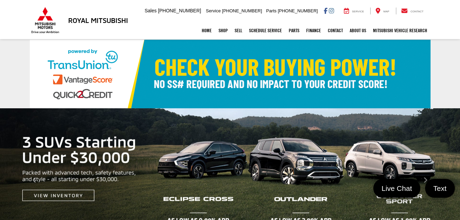 The width and height of the screenshot is (460, 220). I want to click on img: Check Your Buying Power, so click(230, 74).